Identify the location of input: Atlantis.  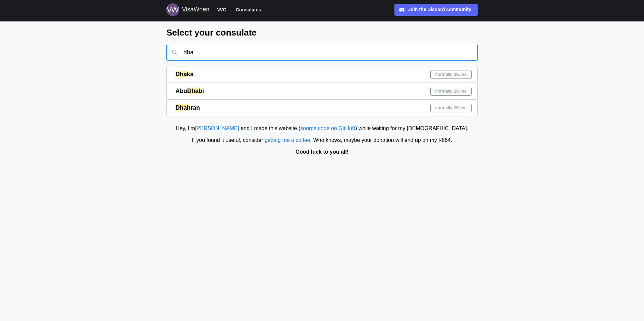
(322, 52).